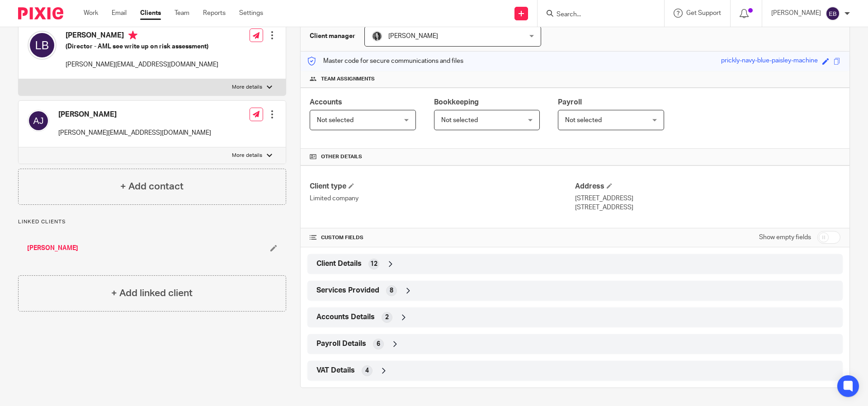 The width and height of the screenshot is (868, 406). What do you see at coordinates (341, 157) in the screenshot?
I see `span: Other details` at bounding box center [341, 157].